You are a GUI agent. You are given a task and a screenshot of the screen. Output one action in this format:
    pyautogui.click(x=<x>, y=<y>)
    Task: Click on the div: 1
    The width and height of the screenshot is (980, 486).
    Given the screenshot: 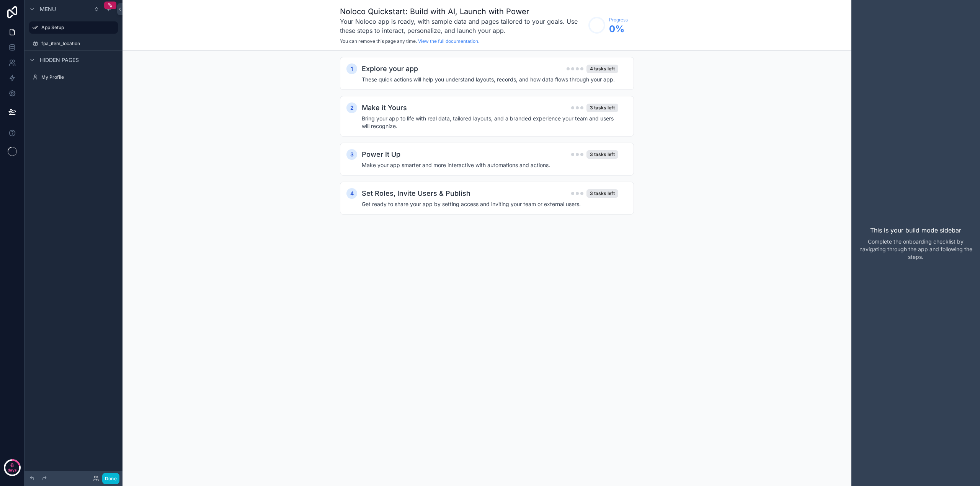 What is the action you would take?
    pyautogui.click(x=352, y=69)
    